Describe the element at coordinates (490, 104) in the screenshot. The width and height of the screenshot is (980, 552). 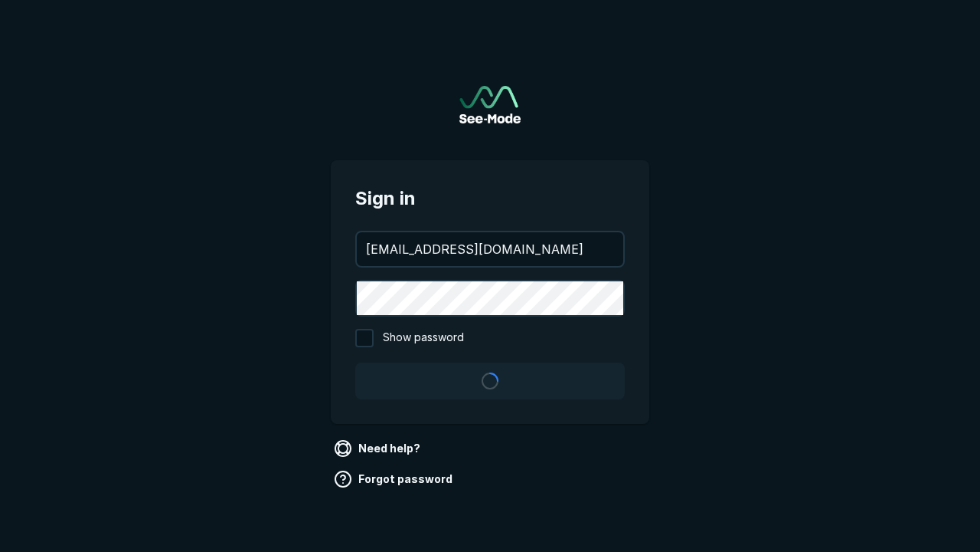
I see `a: Go to sign in` at that location.